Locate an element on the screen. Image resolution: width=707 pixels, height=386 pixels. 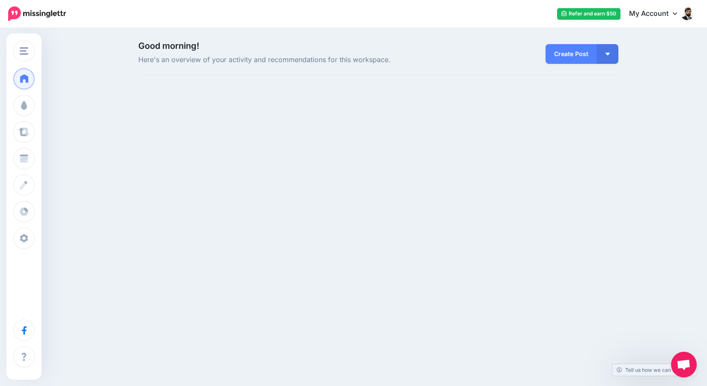
img: Missinglettr is located at coordinates (37, 14).